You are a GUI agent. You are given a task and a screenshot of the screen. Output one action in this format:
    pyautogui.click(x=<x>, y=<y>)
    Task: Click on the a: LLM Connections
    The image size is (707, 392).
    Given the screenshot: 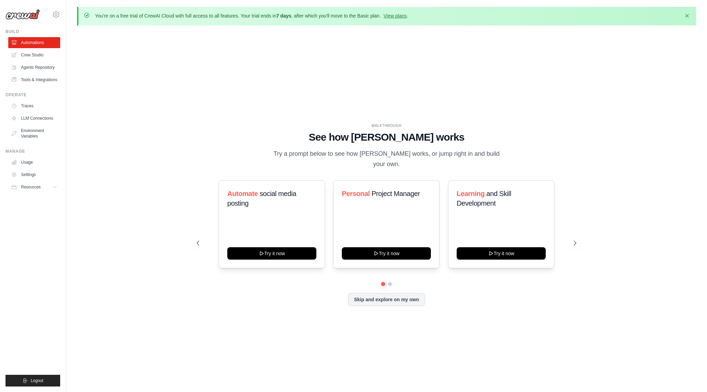 What is the action you would take?
    pyautogui.click(x=34, y=118)
    